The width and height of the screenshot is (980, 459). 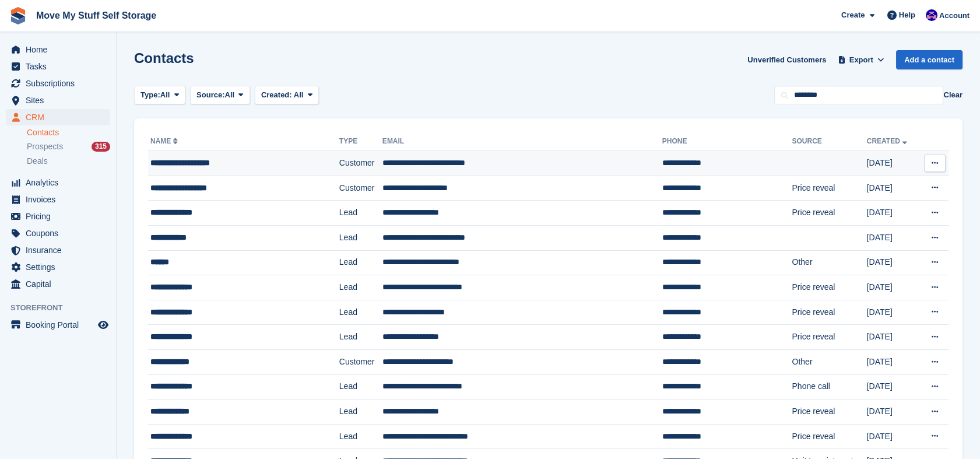 What do you see at coordinates (61, 182) in the screenshot?
I see `span: Analytics` at bounding box center [61, 182].